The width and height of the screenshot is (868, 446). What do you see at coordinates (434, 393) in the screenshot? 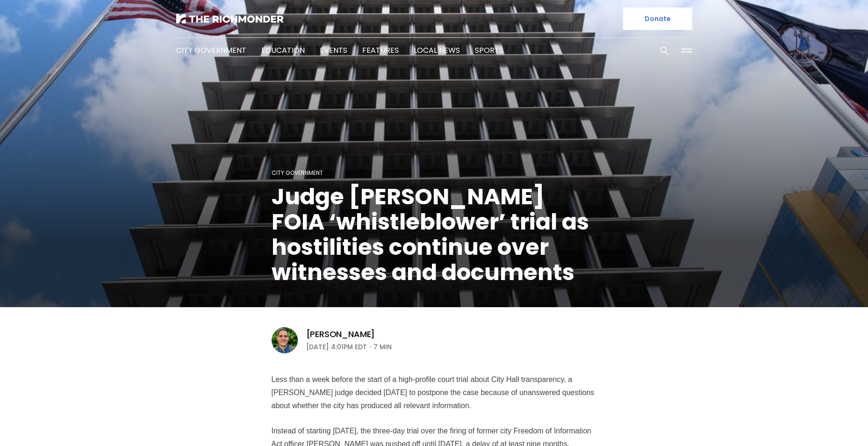
I see `p: Less than a week before the start of a high-profile court trial about City Hall transparency, a [...` at bounding box center [434, 393].